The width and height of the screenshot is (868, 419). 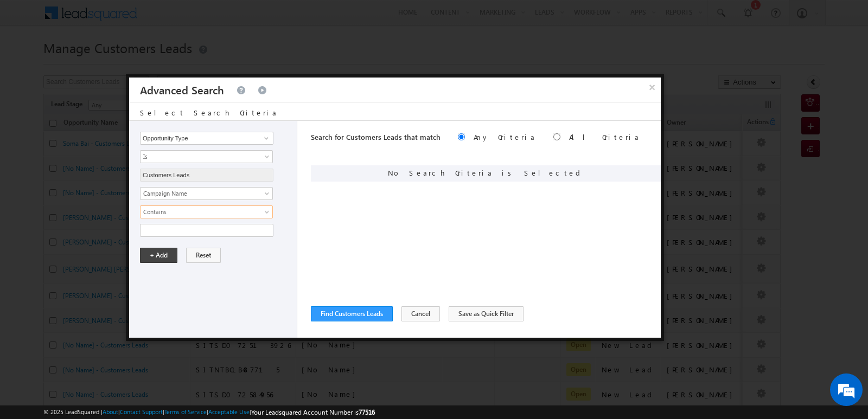 What do you see at coordinates (229, 411) in the screenshot?
I see `a: Acceptable Use` at bounding box center [229, 411].